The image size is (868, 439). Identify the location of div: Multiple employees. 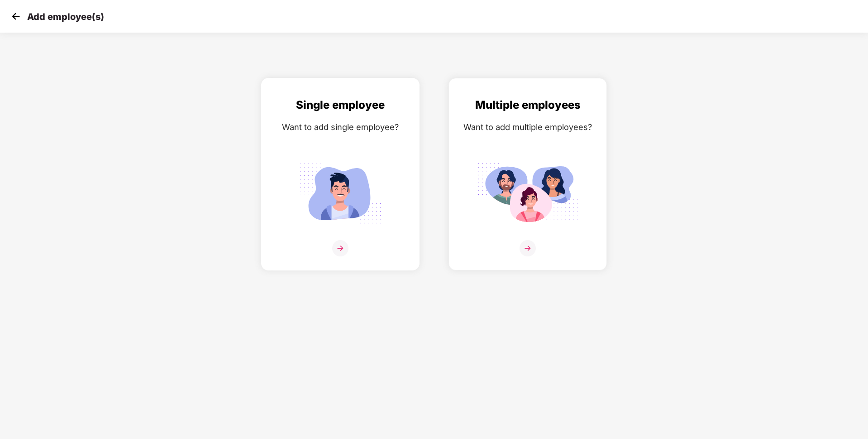
(528, 105).